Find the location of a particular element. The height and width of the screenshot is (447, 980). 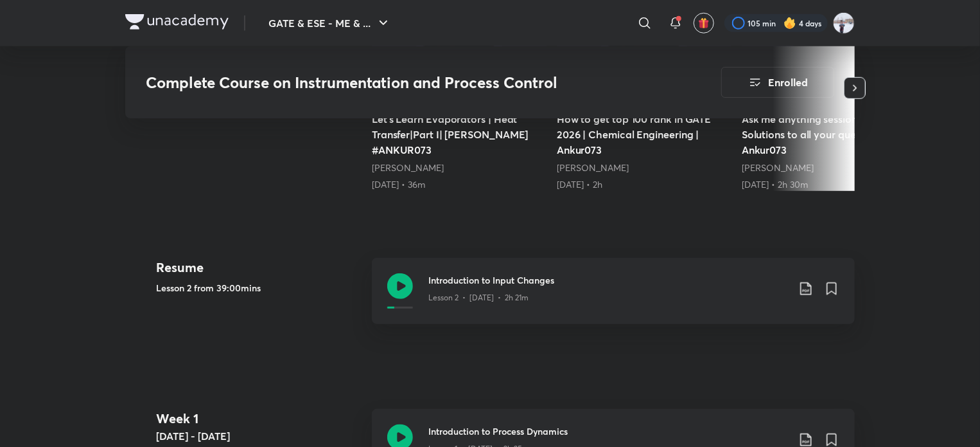

h4: Week 1 is located at coordinates (259, 418).